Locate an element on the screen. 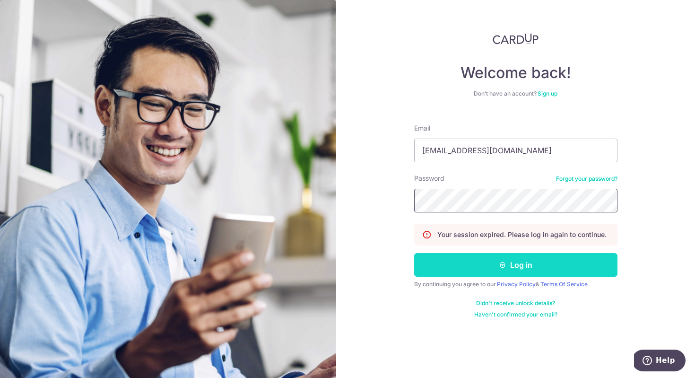 The height and width of the screenshot is (378, 695). img: CardUp Logo is located at coordinates (516, 39).